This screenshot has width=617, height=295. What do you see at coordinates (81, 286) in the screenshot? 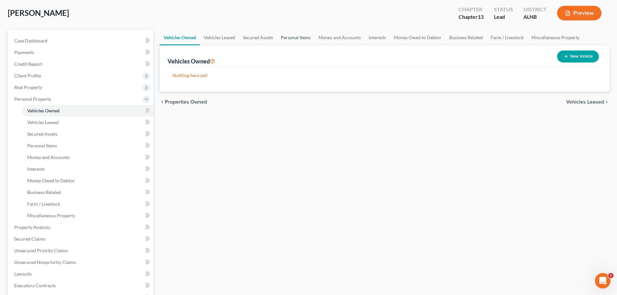
I see `a: Executory Contracts` at bounding box center [81, 286].